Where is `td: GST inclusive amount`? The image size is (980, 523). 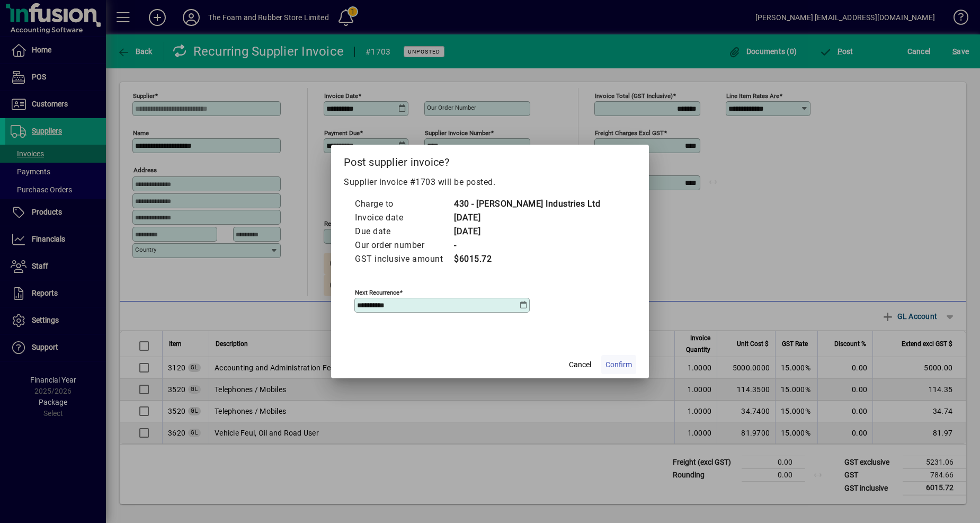
td: GST inclusive amount is located at coordinates (403, 259).